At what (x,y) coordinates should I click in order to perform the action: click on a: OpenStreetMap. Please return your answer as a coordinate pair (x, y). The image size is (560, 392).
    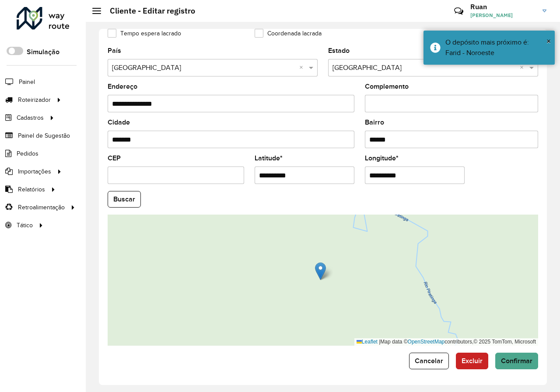
    Looking at the image, I should click on (426, 342).